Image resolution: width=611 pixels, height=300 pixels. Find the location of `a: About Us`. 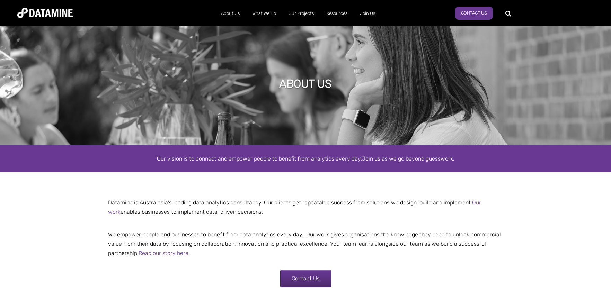

a: About Us is located at coordinates (230, 14).